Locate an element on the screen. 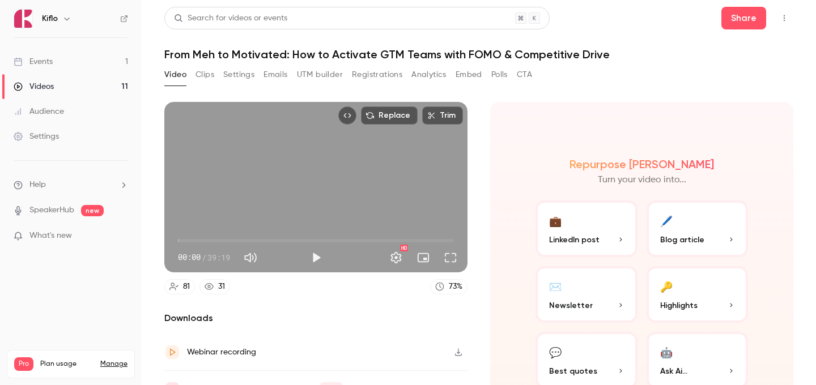 This screenshot has width=816, height=385. button: Mute is located at coordinates (250, 258).